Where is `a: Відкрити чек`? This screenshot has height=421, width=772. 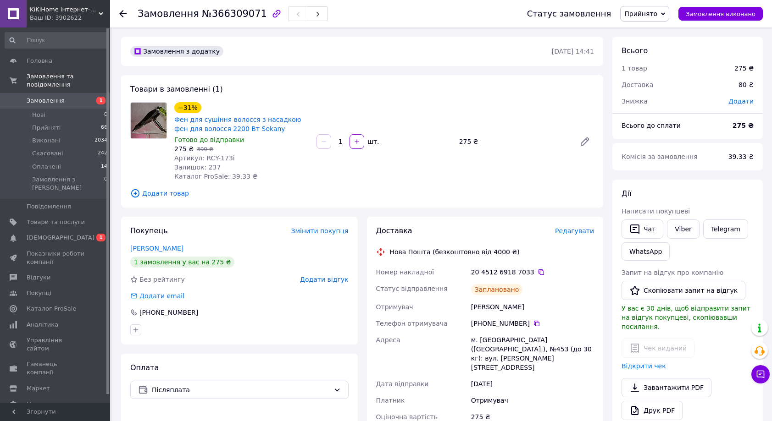
a: Відкрити чек is located at coordinates (643, 366).